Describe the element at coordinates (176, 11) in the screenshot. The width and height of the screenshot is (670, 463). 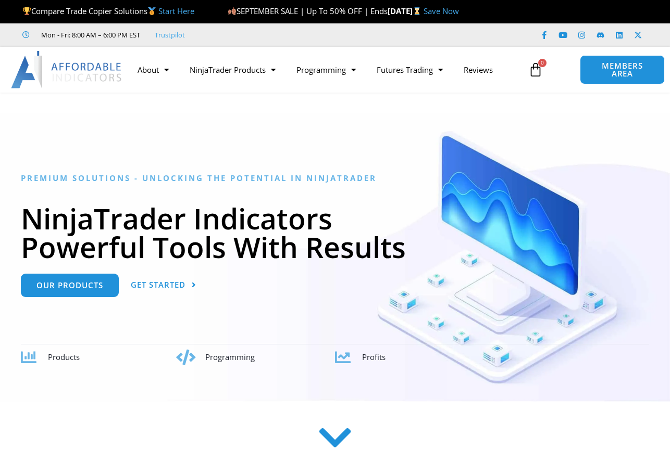
I see `a: Start Here` at that location.